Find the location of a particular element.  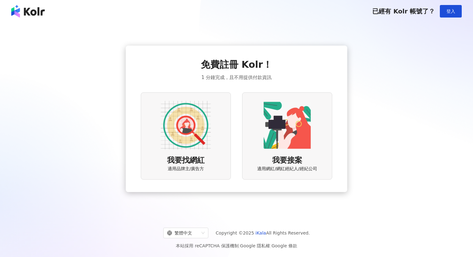

span: 適用品牌主/廣告方 is located at coordinates (186, 169).